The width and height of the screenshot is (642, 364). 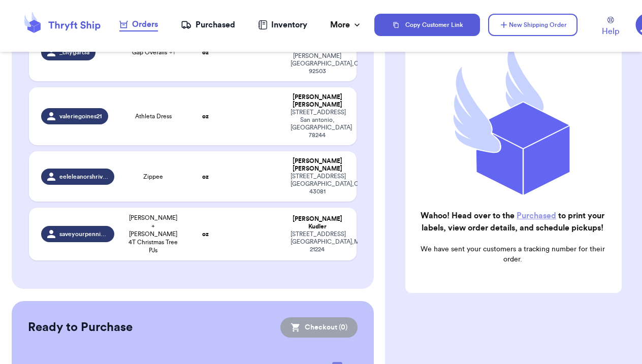 I want to click on button: New Shipping Order, so click(x=533, y=25).